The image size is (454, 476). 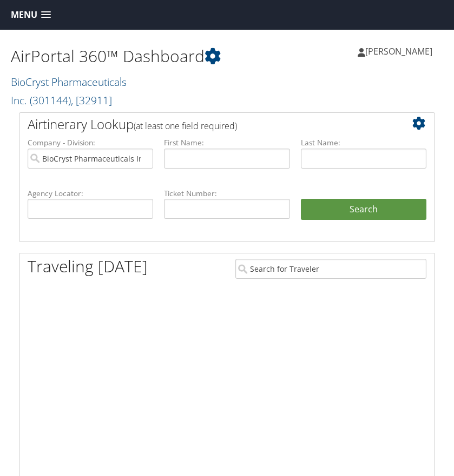 I want to click on label: Ticket Number:, so click(x=227, y=194).